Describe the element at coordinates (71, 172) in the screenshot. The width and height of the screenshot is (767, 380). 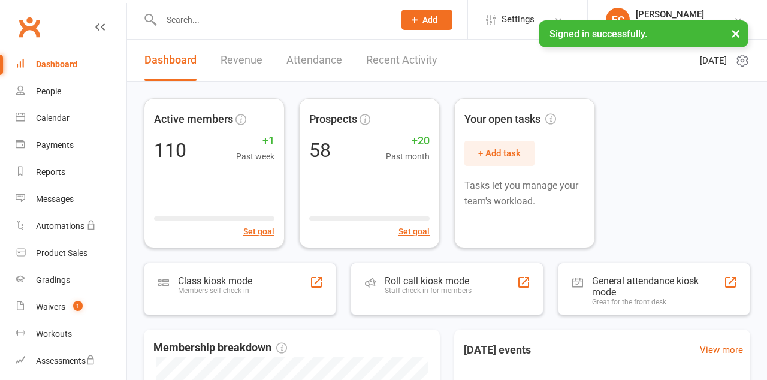
I see `a: Reports` at that location.